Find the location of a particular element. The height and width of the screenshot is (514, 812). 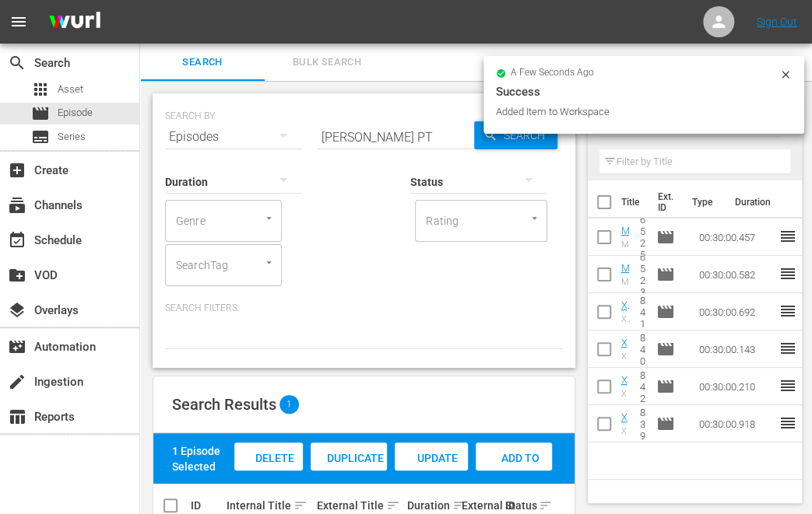

td: 842 is located at coordinates (642, 387).